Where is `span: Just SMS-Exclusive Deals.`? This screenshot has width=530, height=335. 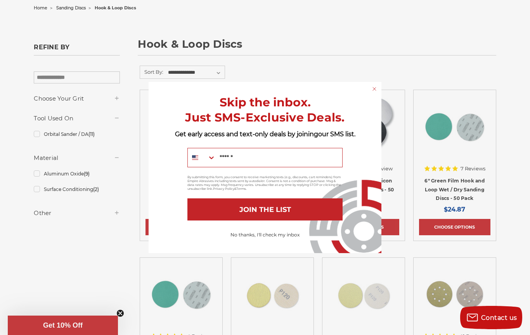
span: Just SMS-Exclusive Deals. is located at coordinates (265, 117).